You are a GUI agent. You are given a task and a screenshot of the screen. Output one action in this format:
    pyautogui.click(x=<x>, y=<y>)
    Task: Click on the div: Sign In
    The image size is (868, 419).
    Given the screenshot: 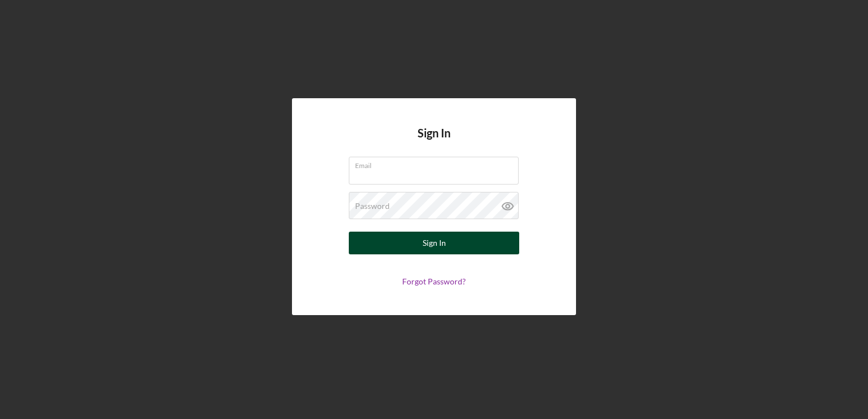 What is the action you would take?
    pyautogui.click(x=434, y=243)
    